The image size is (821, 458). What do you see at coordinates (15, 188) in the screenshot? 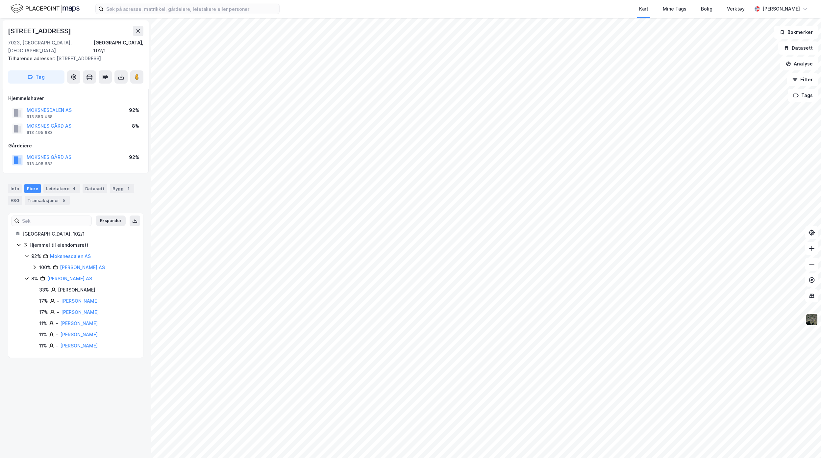
I see `div: Info` at bounding box center [15, 188].